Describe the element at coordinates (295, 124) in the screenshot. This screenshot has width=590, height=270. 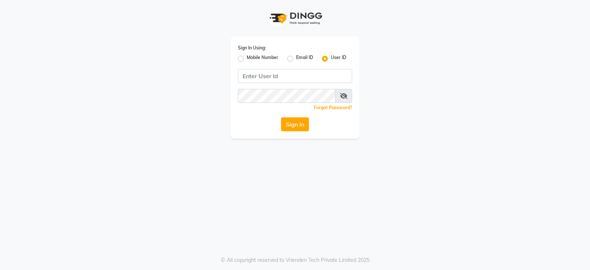
I see `button: Sign In` at that location.